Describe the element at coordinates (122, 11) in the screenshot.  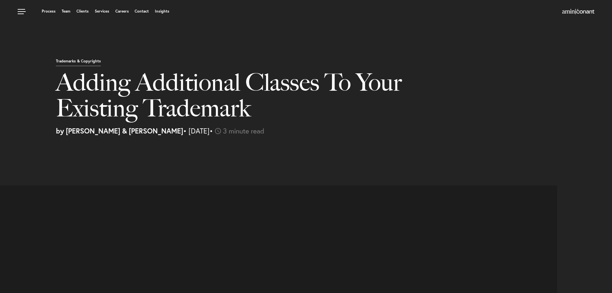
I see `a: Careers` at that location.